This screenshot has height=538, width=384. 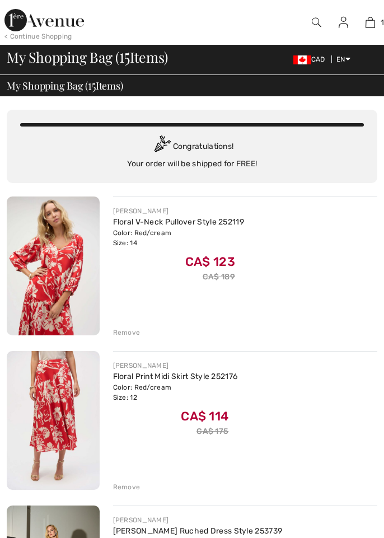 I want to click on s: CA$ 175, so click(x=212, y=431).